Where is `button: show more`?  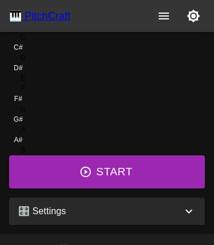 button: show more is located at coordinates (164, 16).